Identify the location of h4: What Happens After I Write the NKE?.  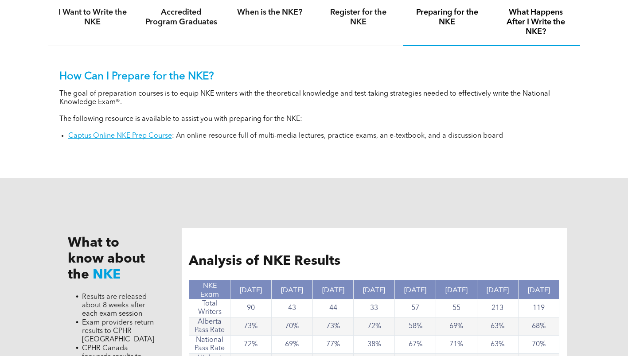
(535, 22).